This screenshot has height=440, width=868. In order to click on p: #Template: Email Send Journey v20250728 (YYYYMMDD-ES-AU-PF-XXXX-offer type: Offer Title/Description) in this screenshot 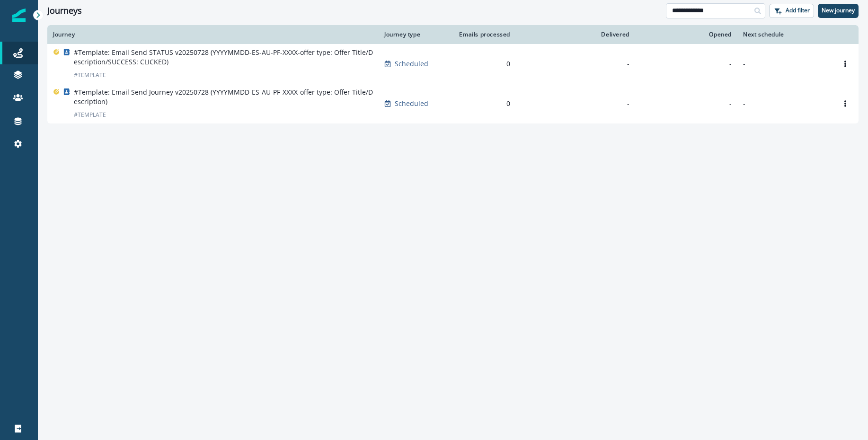, I will do `click(224, 97)`.